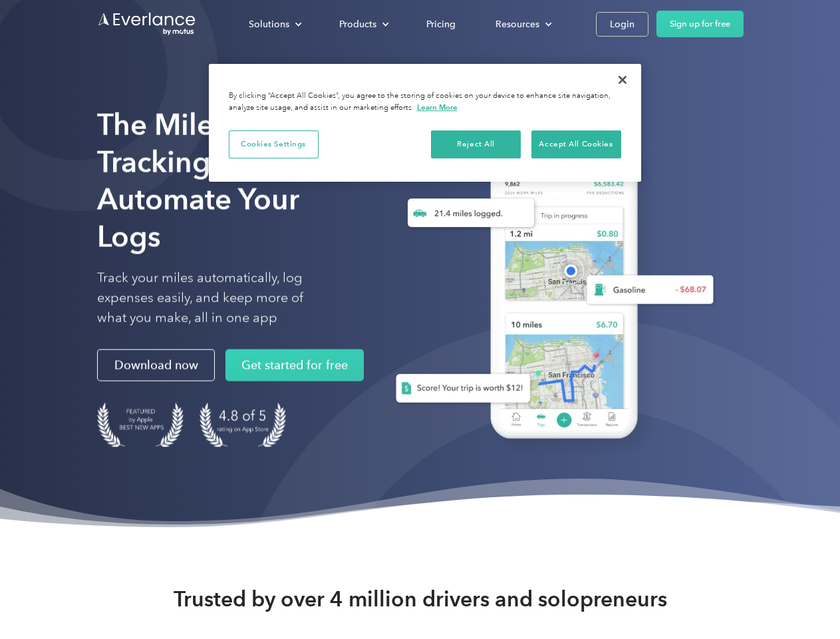 This screenshot has height=639, width=840. Describe the element at coordinates (437, 107) in the screenshot. I see `a: More information about your privacy, opens in a new tab` at that location.